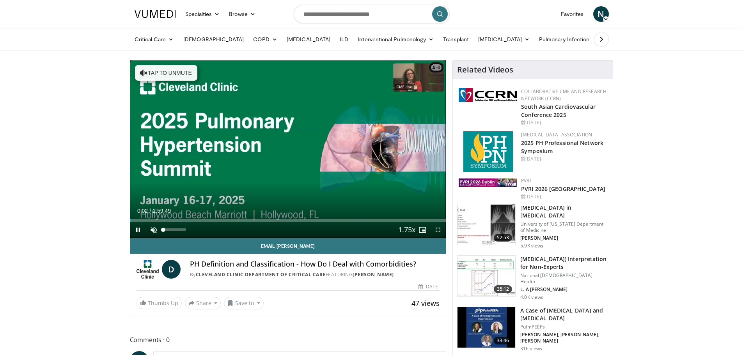 The height and width of the screenshot is (355, 743). I want to click on button: Share, so click(203, 303).